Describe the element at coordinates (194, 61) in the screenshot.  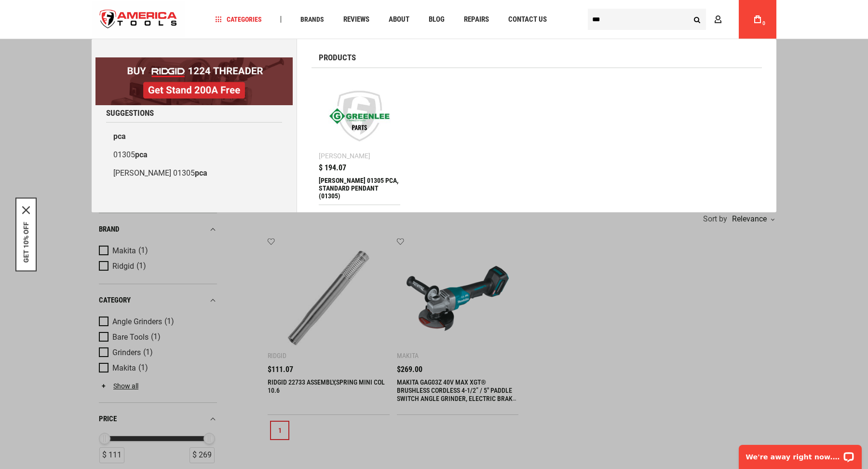
I see `a: BOGO: Buy RIDGID® 1224 Threader, Get Stand 200A Free!` at that location.